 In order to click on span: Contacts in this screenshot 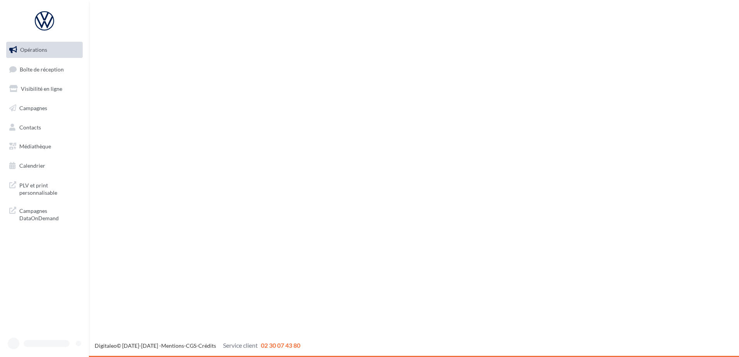, I will do `click(30, 127)`.